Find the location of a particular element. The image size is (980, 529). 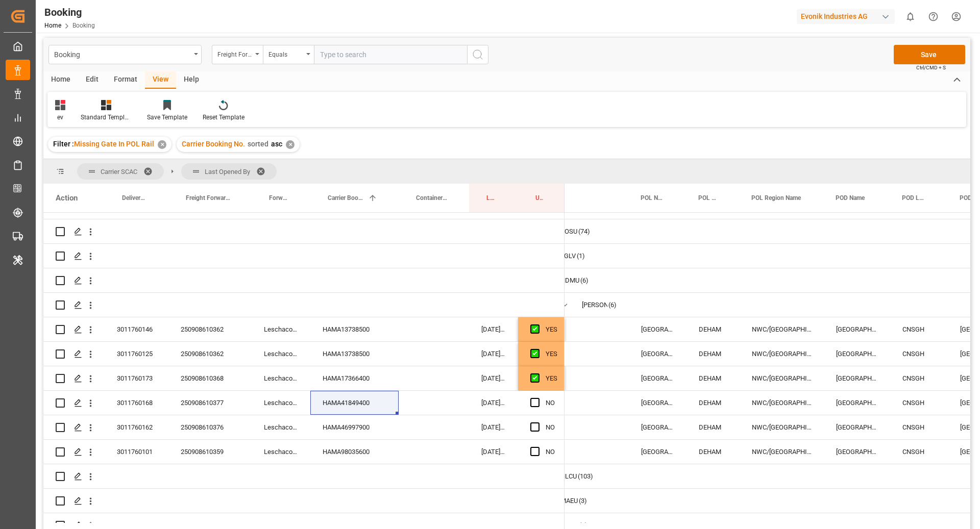

div: 3011760173 is located at coordinates (137, 378).